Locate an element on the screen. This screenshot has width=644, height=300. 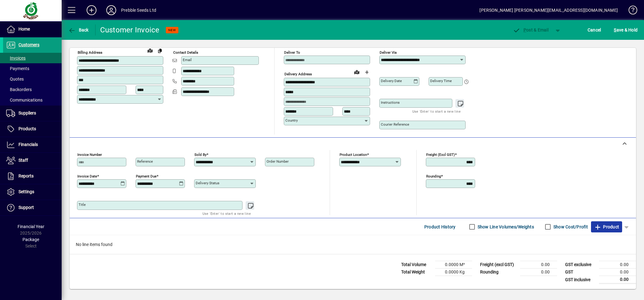
span: P is located at coordinates (525, 30).